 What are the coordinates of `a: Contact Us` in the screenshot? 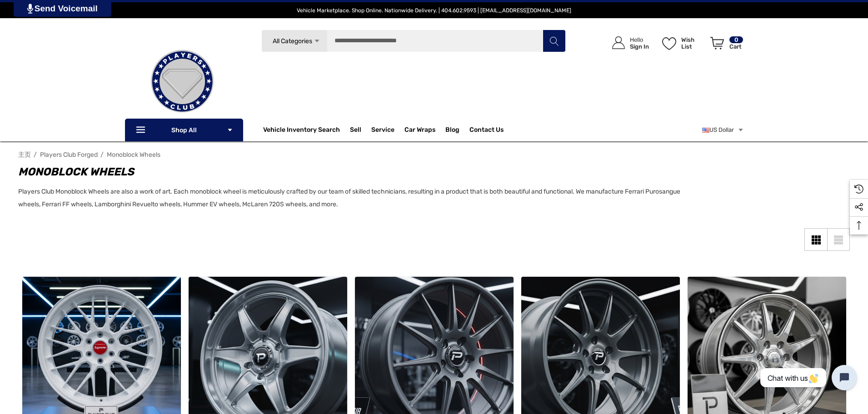 It's located at (486, 131).